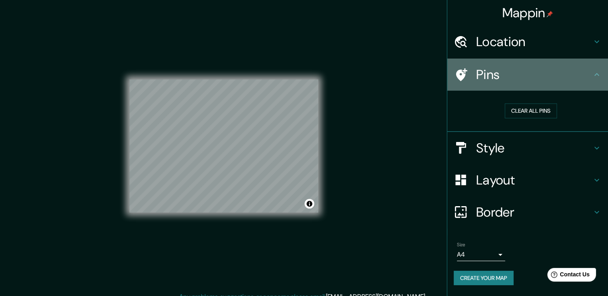 This screenshot has width=608, height=296. What do you see at coordinates (38, 10) in the screenshot?
I see `span: Contact Us` at bounding box center [38, 10].